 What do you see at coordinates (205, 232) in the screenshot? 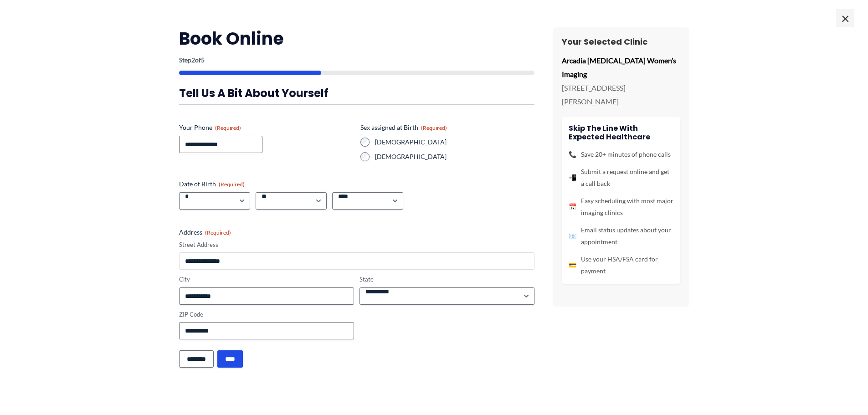
I see `legend: Address` at bounding box center [205, 232].